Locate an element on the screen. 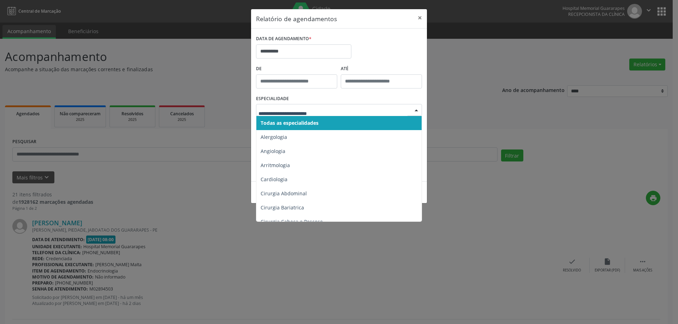  span: Todas as especialidades is located at coordinates (289, 123).